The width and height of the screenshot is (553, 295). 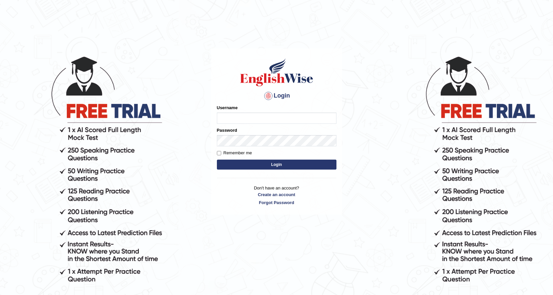 What do you see at coordinates (277, 96) in the screenshot?
I see `h4: Login` at bounding box center [277, 96].